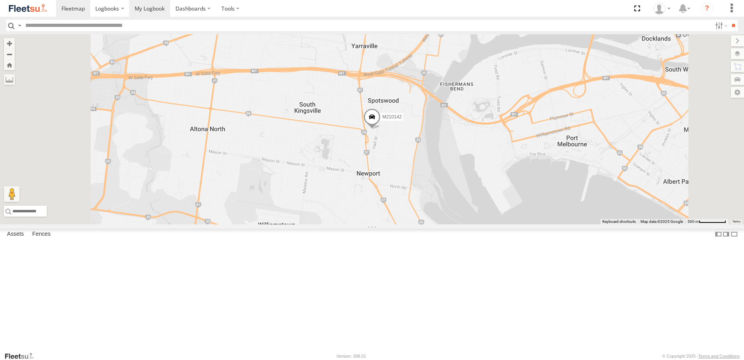 This screenshot has width=744, height=360. I want to click on div: © Copyright 2025 -, so click(701, 356).